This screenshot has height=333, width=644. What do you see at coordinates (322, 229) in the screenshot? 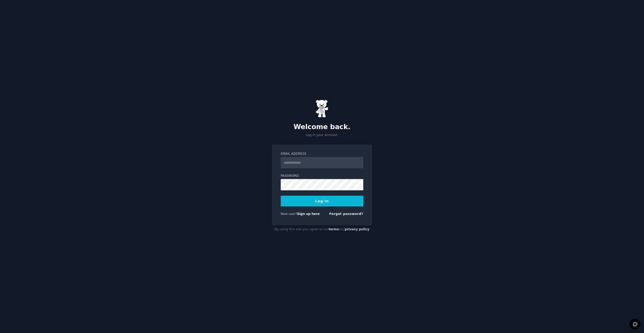
I see `div: By using this site you agree to our and` at bounding box center [322, 229].